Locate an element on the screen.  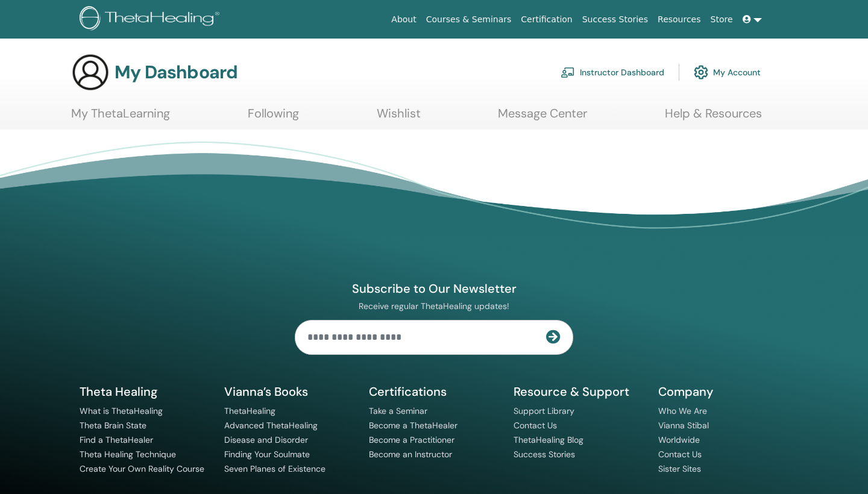
a: Resources is located at coordinates (679, 19).